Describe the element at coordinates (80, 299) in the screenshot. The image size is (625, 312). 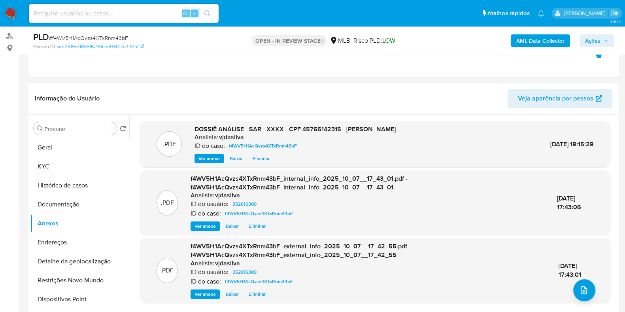
I see `button: Dispositivos Point` at that location.